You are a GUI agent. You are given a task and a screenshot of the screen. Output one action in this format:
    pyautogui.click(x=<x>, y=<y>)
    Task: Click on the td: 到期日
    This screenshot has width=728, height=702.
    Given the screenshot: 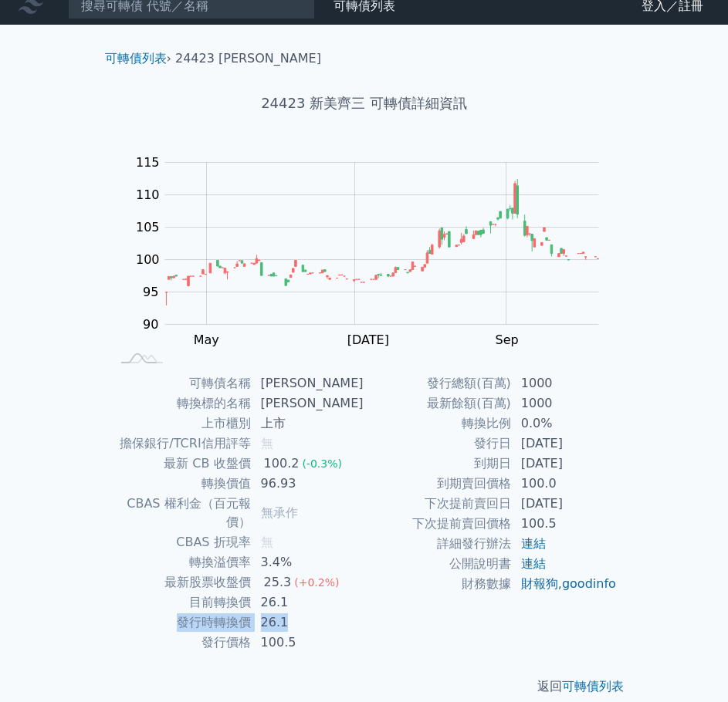 What is the action you would take?
    pyautogui.click(x=437, y=464)
    